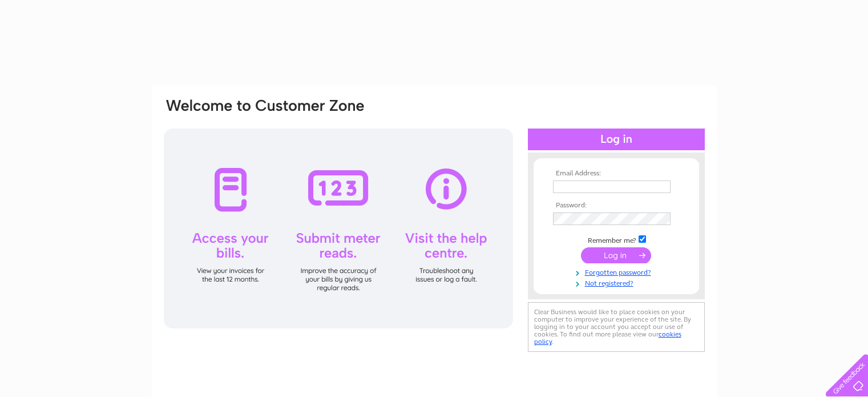  What do you see at coordinates (616, 326) in the screenshot?
I see `div: Clear Business would like to place cookies on your computer to improve your experience of the sit...` at bounding box center [616, 326].